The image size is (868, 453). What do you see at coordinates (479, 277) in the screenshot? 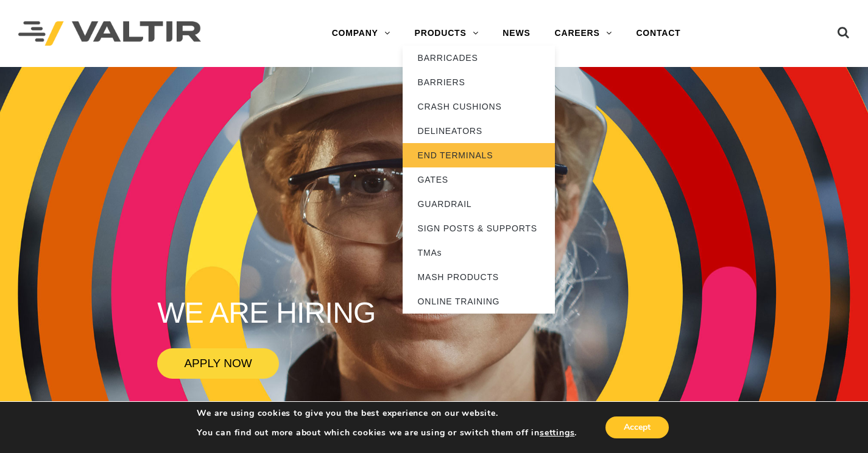
I see `a: MASH PRODUCTS` at bounding box center [479, 277].